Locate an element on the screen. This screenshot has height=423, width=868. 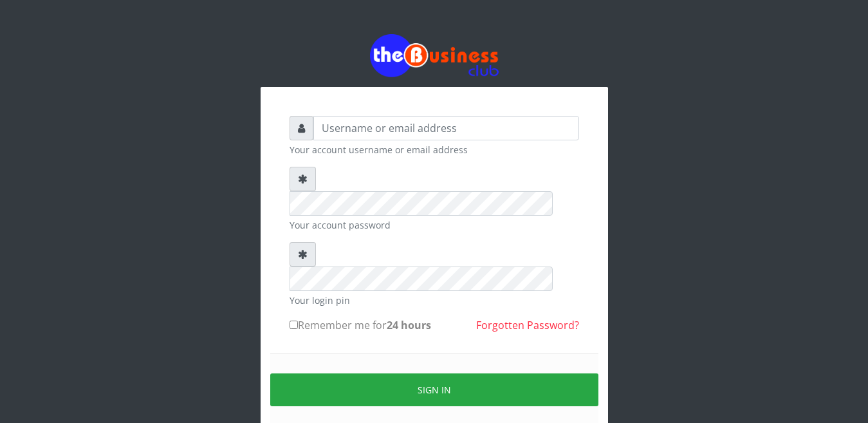
input: Username or email address is located at coordinates (446, 129).